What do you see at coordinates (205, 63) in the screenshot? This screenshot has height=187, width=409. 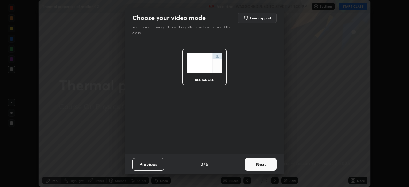 I see `img: normalScreenIcon.ae25ed63.svg` at bounding box center [205, 63].